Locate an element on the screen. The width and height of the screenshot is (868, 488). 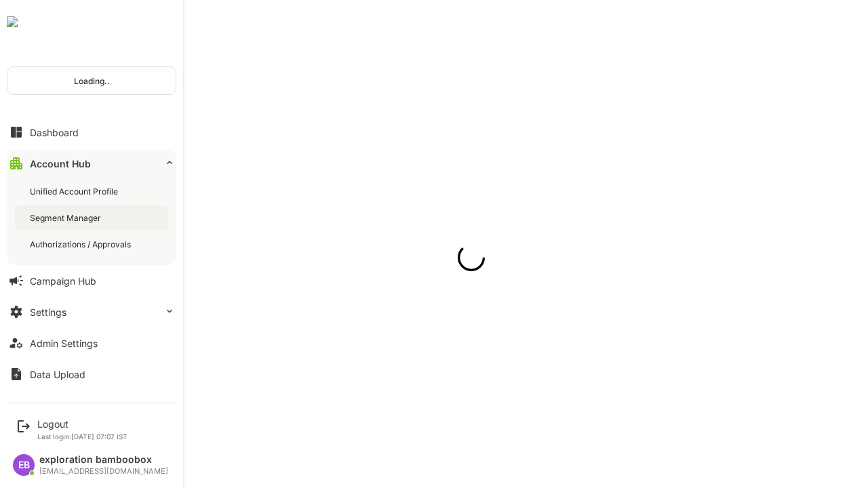
div: Authorizations / Approvals is located at coordinates (81, 244).